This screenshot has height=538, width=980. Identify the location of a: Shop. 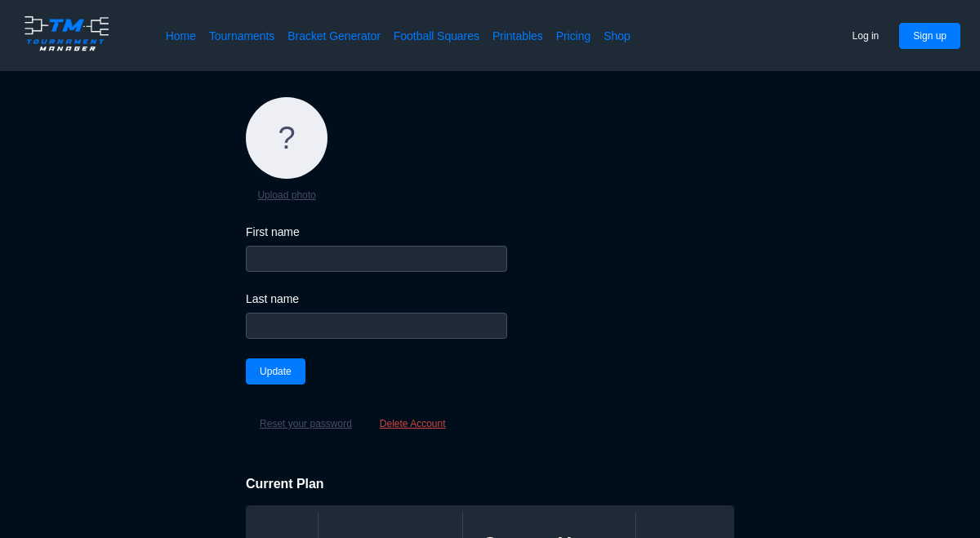
(616, 36).